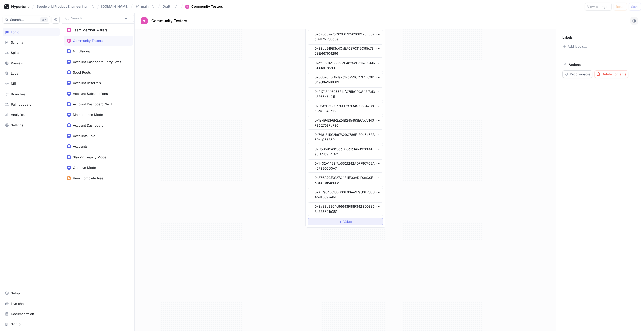  Describe the element at coordinates (81, 51) in the screenshot. I see `div: Nft Staking` at that location.